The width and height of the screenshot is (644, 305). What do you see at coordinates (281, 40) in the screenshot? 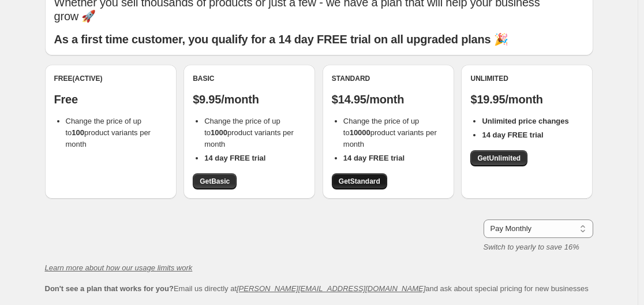
I see `b: As a first time customer, you qualify for a 14 day FREE trial on all upgraded plans 🎉` at bounding box center [281, 40].